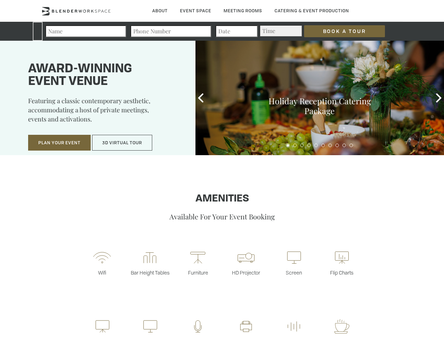 Image resolution: width=444 pixels, height=337 pixels. I want to click on input: Phone Number, so click(171, 31).